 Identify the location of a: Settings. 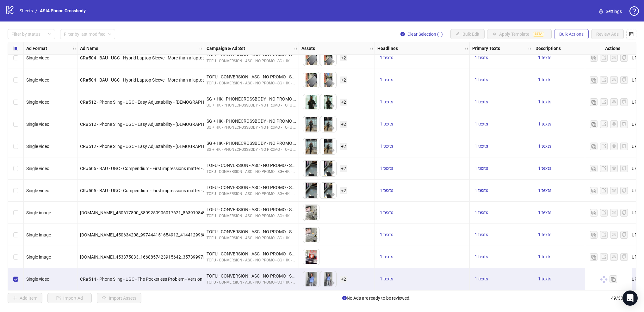
(610, 12).